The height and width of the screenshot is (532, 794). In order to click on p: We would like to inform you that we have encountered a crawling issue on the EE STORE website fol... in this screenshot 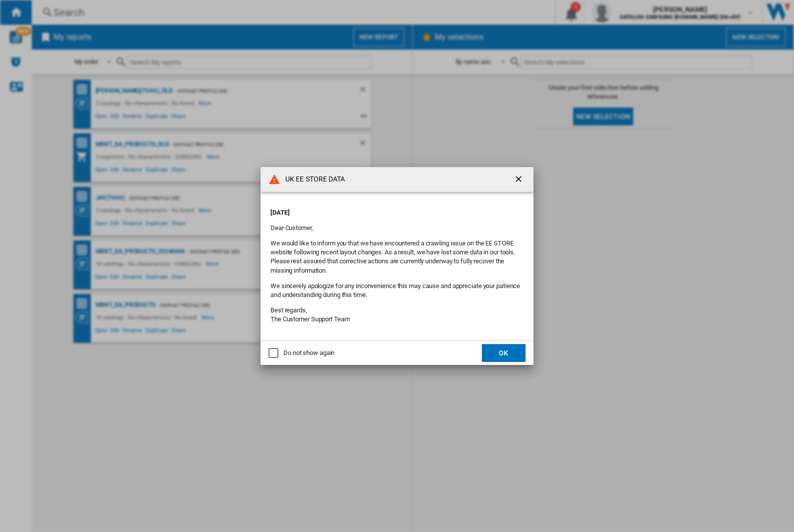, I will do `click(397, 257)`.